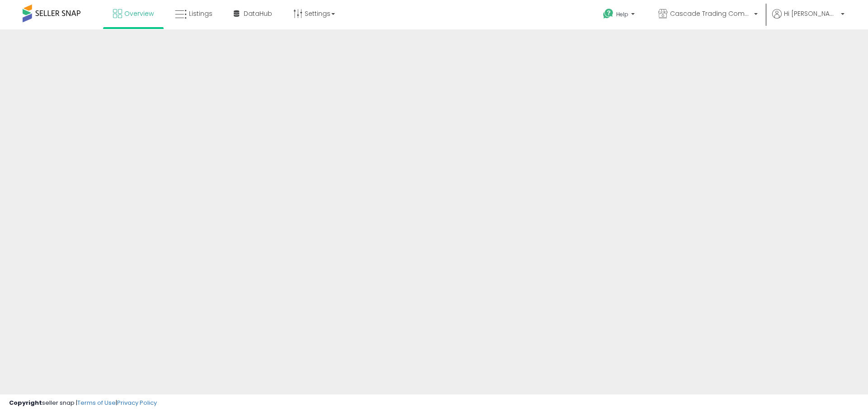 This screenshot has width=868, height=412. What do you see at coordinates (139, 14) in the screenshot?
I see `span: Overview` at bounding box center [139, 14].